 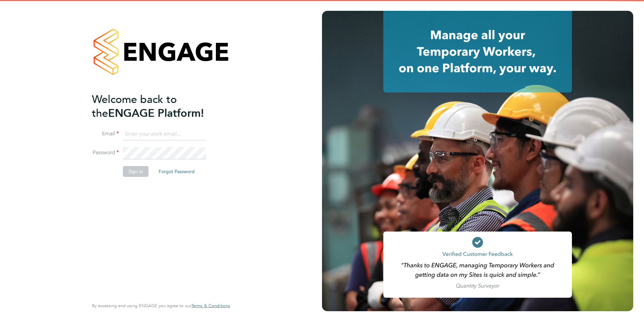 What do you see at coordinates (161, 305) in the screenshot?
I see `span: By accessing and using ENGAGE you agree to our` at bounding box center [161, 305].